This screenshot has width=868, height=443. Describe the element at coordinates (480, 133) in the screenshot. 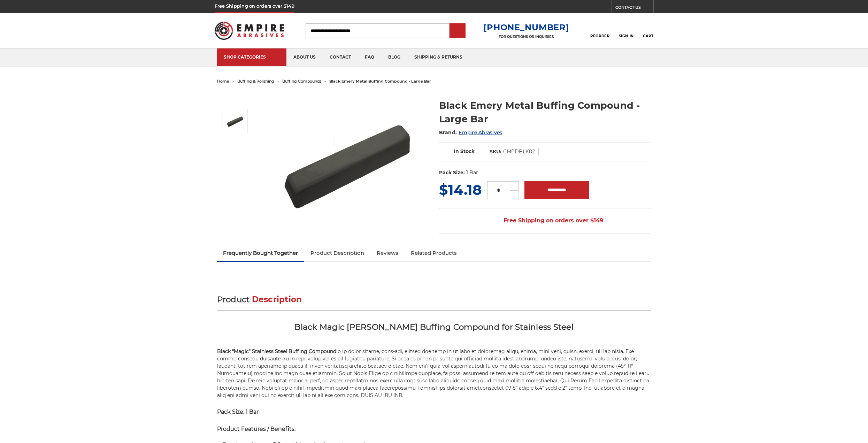

I see `a: Empire Abrasives` at that location.